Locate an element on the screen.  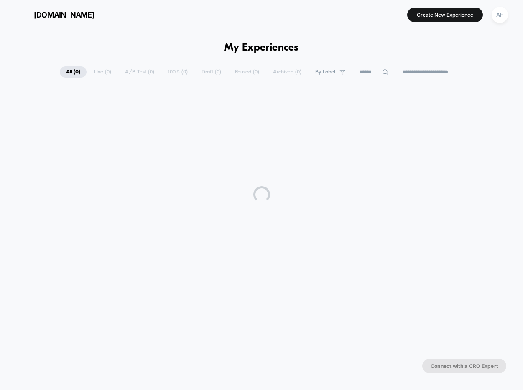
button: Connect with a CRO Expert is located at coordinates (464, 366).